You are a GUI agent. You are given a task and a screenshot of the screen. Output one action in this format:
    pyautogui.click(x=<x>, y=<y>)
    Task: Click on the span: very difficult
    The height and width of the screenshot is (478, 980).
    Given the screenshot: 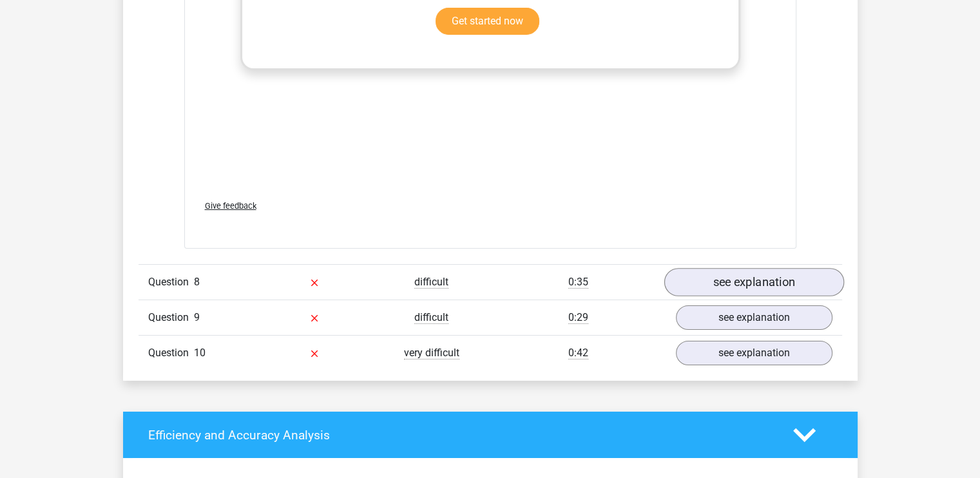 What is the action you would take?
    pyautogui.click(x=432, y=353)
    